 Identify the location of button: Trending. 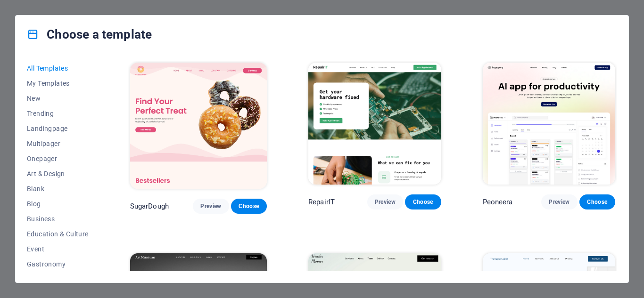
(57, 114).